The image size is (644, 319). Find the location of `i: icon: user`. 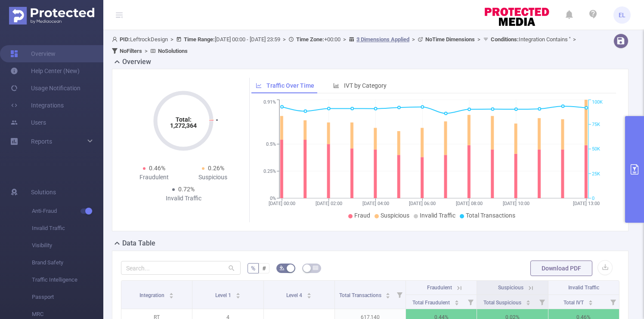

i: icon: user is located at coordinates (116, 39).